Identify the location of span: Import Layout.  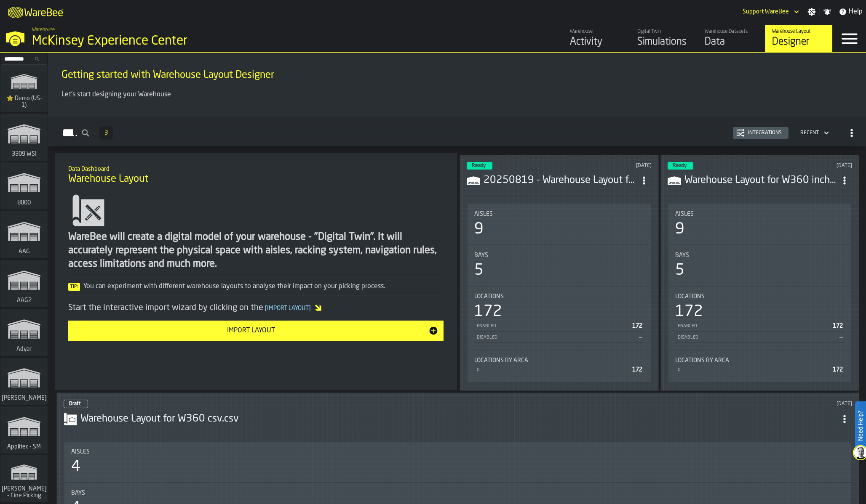
(288, 309).